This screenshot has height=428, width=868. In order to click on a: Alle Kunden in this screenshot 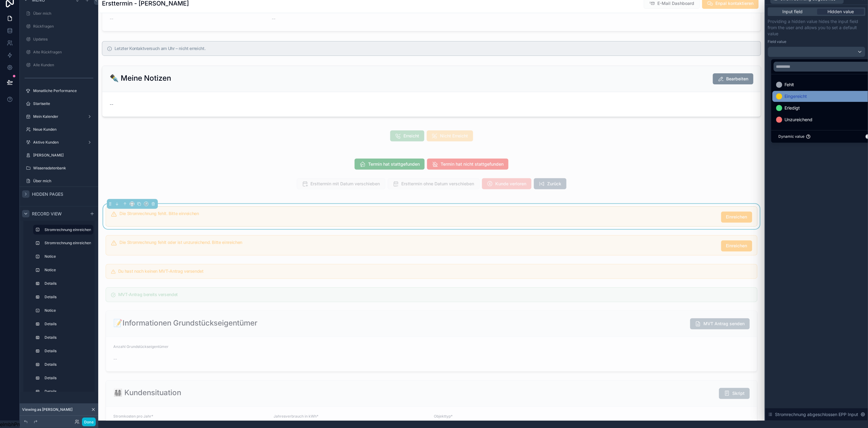, I will do `click(59, 65)`.